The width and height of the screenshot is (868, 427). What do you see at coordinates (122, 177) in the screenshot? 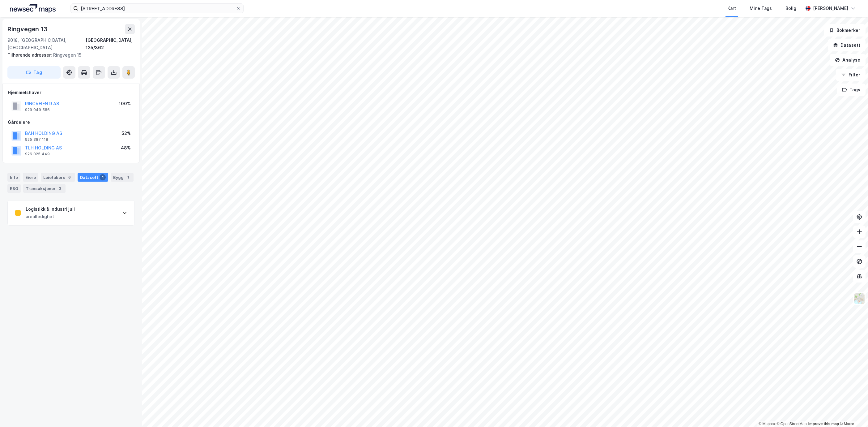
I see `div: Bygg` at bounding box center [122, 177].